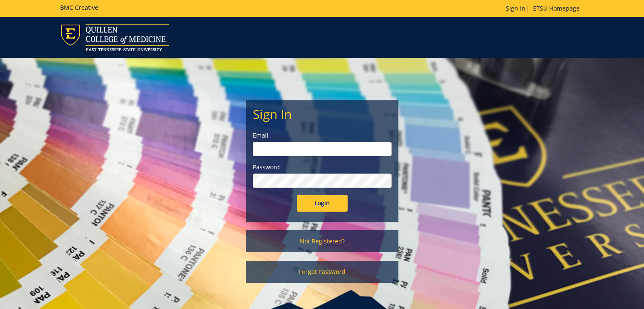 The image size is (644, 309). I want to click on img: ETSU logo, so click(114, 37).